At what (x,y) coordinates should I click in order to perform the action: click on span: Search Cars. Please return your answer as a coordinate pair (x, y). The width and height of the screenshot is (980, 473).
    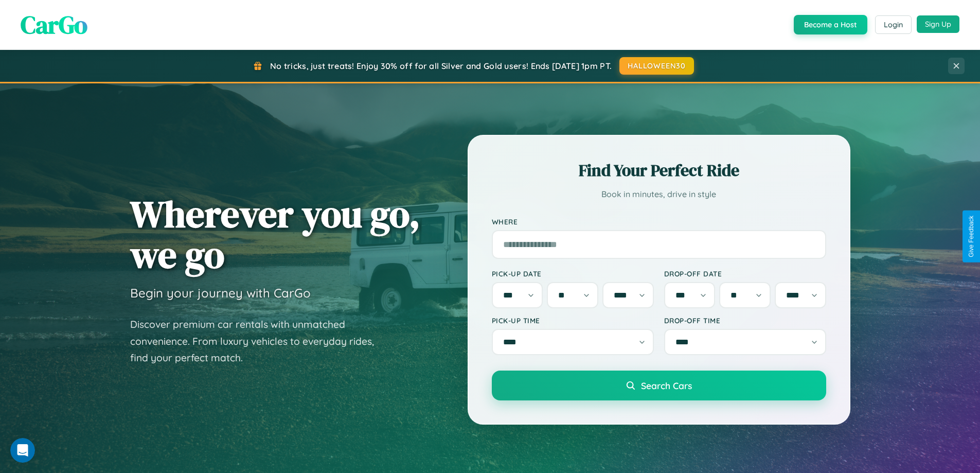
    Looking at the image, I should click on (666, 385).